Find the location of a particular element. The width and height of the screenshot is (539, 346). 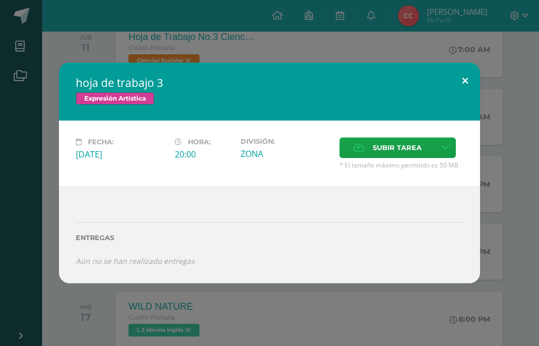

span: Expresión Artística is located at coordinates (115, 98).